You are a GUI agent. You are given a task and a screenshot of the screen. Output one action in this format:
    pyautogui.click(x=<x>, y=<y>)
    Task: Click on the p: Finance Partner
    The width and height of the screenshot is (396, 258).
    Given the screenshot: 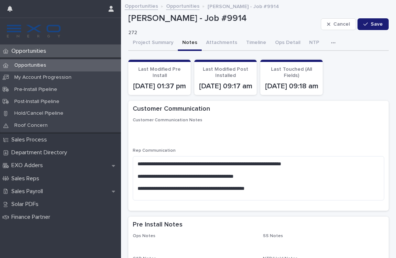 What is the action you would take?
    pyautogui.click(x=32, y=217)
    